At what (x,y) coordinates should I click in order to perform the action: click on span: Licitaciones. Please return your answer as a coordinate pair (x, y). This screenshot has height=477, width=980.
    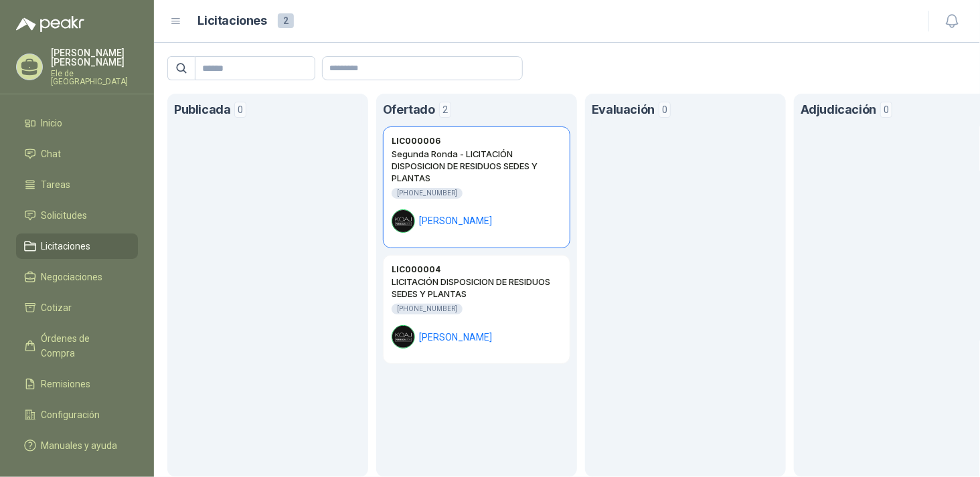
    Looking at the image, I should click on (66, 247).